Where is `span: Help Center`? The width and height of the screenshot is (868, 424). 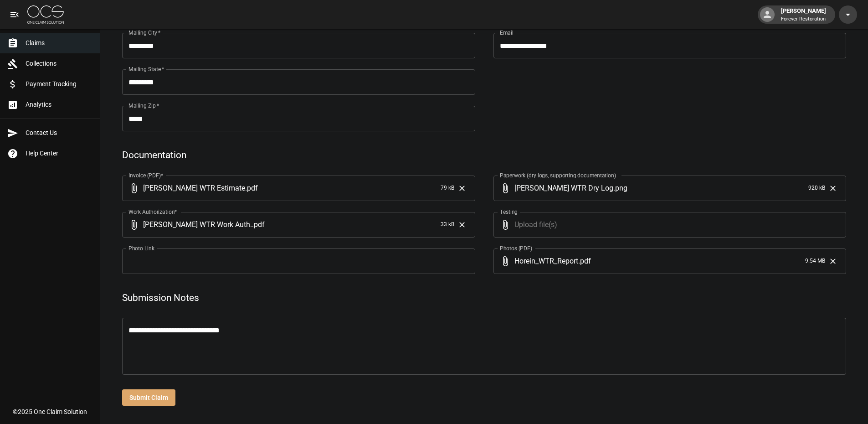 span: Help Center is located at coordinates (59, 153).